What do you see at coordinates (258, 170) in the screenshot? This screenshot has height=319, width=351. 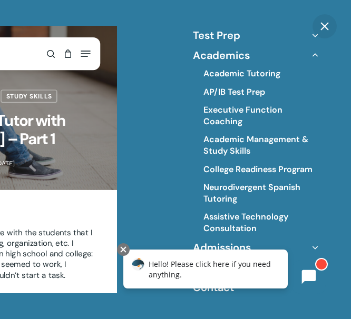 I see `a: College Readiness Program` at bounding box center [258, 170].